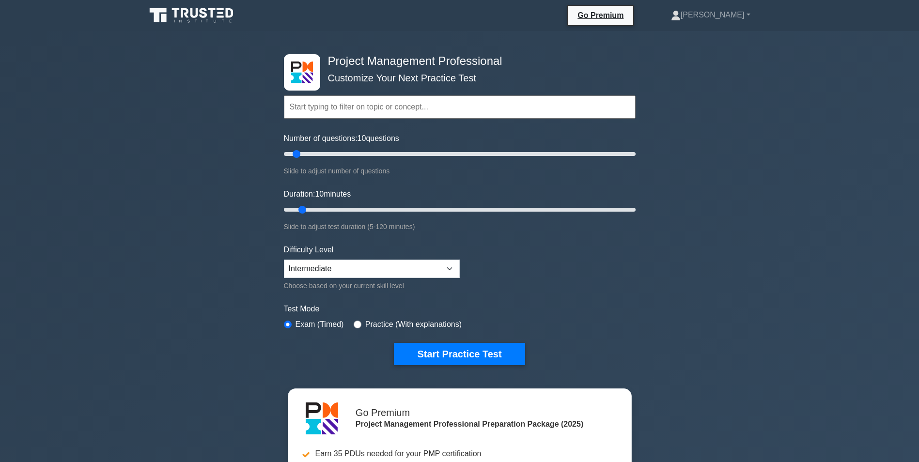 The height and width of the screenshot is (462, 919). Describe the element at coordinates (413, 325) in the screenshot. I see `label: Practice (With explanations)` at that location.